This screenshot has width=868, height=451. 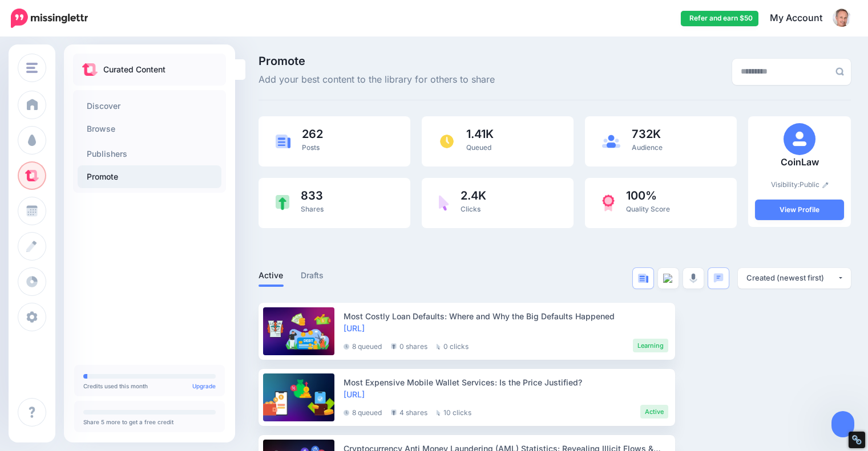 I want to click on a: Promote, so click(x=149, y=177).